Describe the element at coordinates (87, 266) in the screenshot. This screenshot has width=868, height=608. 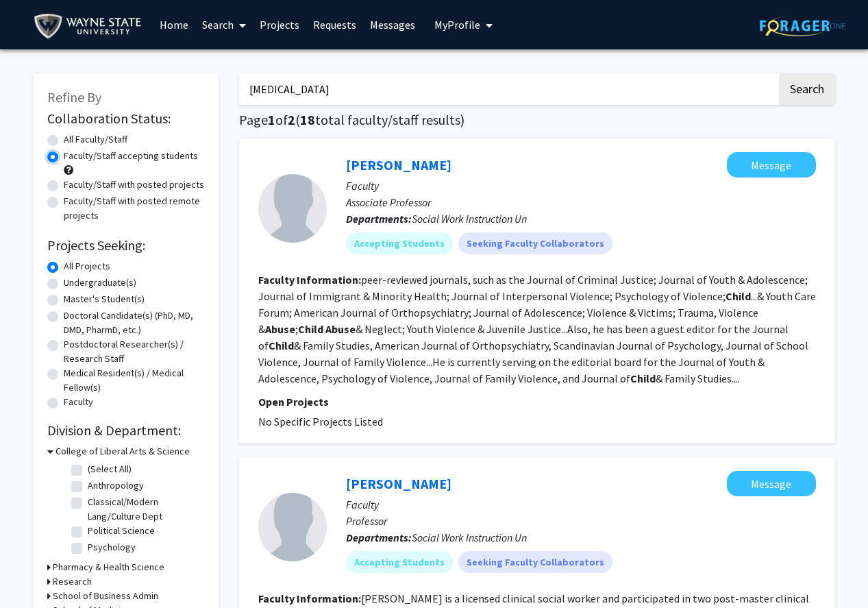
I see `label: All Projects` at that location.